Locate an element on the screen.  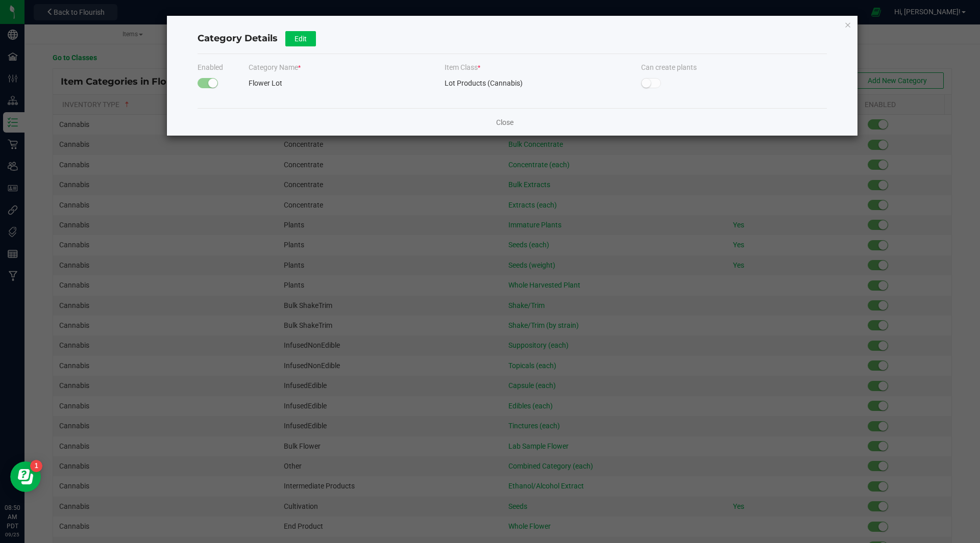
span: Category Name is located at coordinates (275, 67).